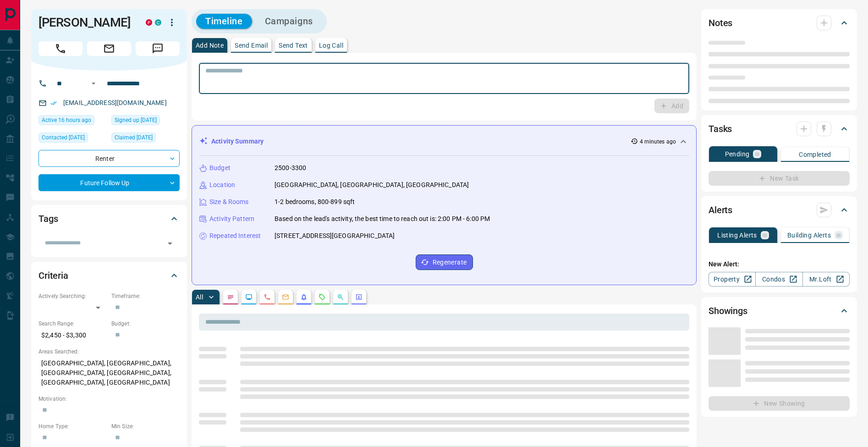 The height and width of the screenshot is (447, 868). I want to click on div: Notes, so click(779, 23).